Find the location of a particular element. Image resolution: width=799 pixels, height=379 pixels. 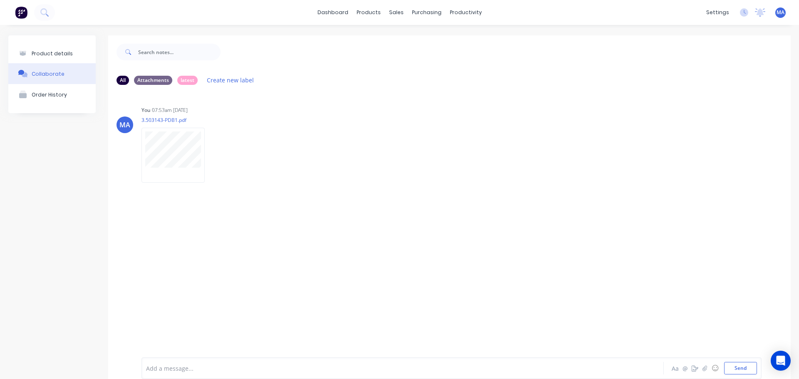

div: Product details is located at coordinates (52, 53).